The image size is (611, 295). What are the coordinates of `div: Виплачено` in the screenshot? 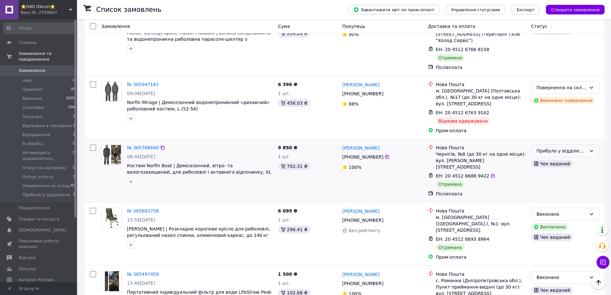 It's located at (550, 227).